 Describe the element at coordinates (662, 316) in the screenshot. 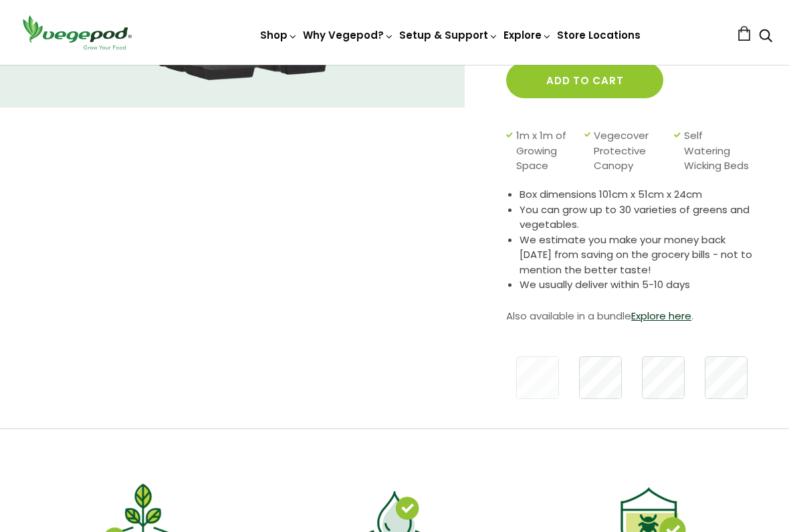

I see `a: Explore here` at that location.